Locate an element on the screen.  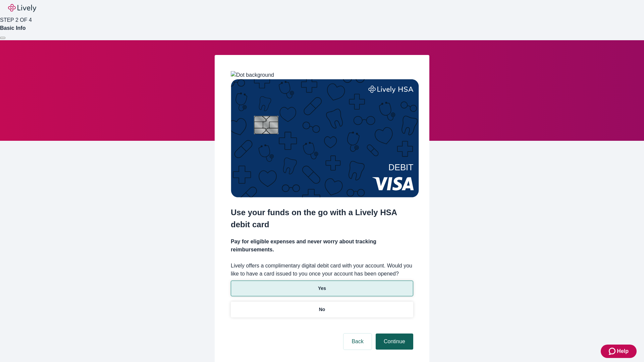
img: Dot background is located at coordinates (252, 75).